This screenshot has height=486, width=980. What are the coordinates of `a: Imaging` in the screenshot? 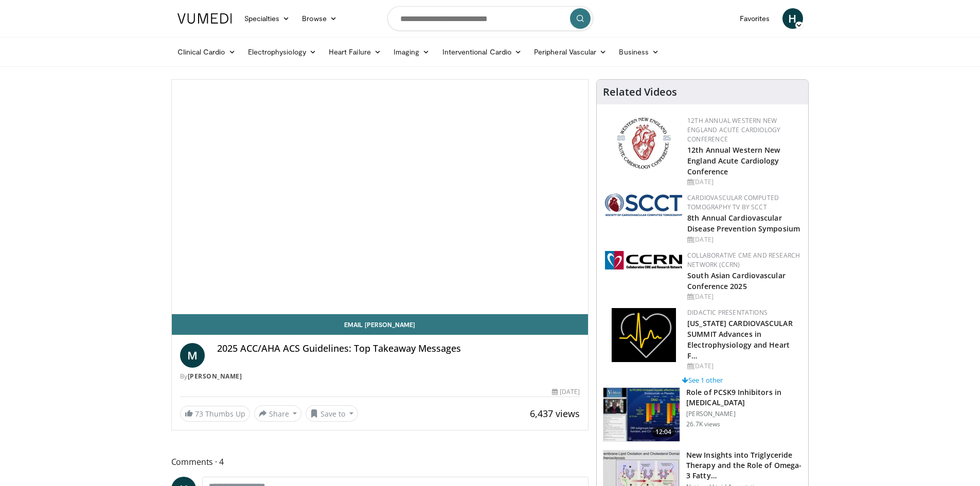 It's located at (411, 52).